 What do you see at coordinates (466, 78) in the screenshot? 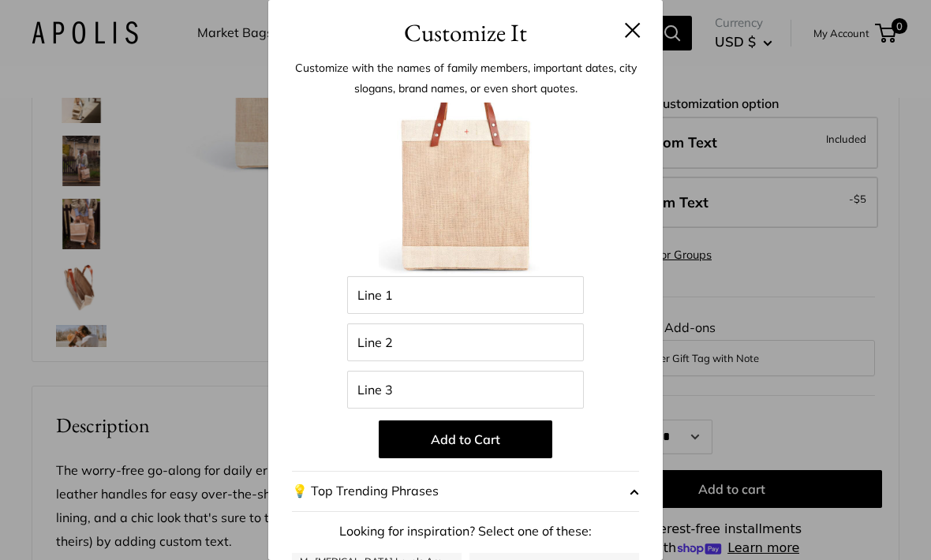
I see `p: Customize with the names of family members, important dates, city slogans, brand names, or even s...` at bounding box center [466, 78].